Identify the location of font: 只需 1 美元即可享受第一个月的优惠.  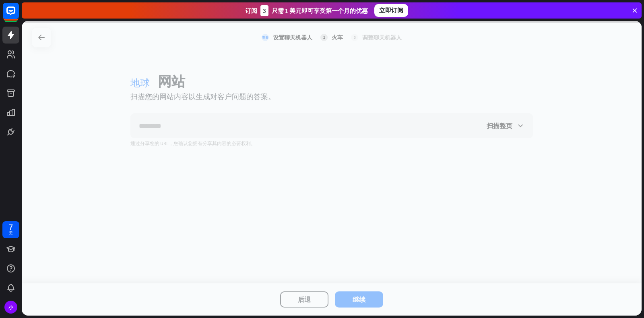
(320, 11).